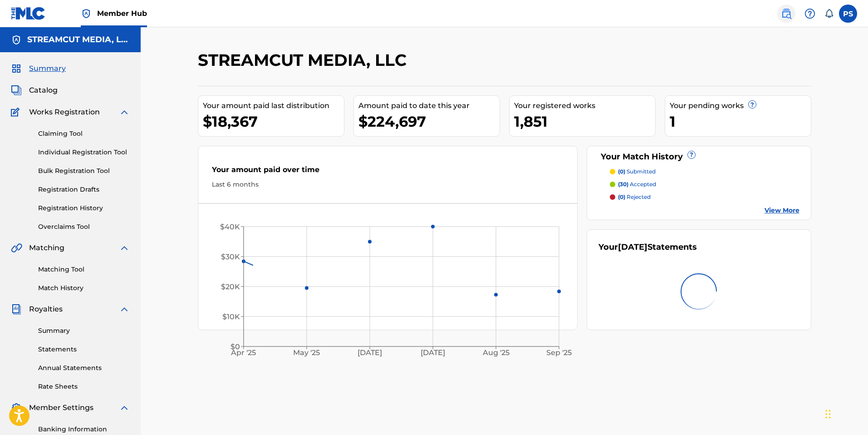 The image size is (868, 435). Describe the element at coordinates (786, 14) in the screenshot. I see `img: search` at that location.